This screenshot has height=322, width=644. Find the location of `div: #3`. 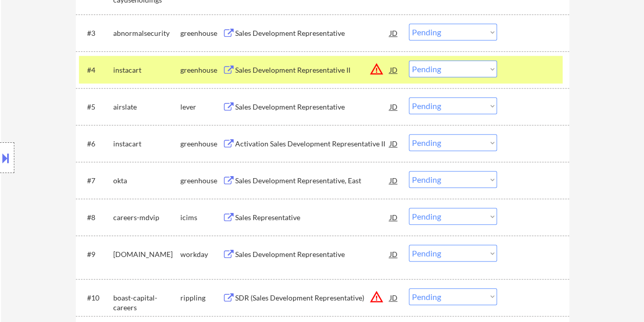

div: #3 is located at coordinates (95, 33).